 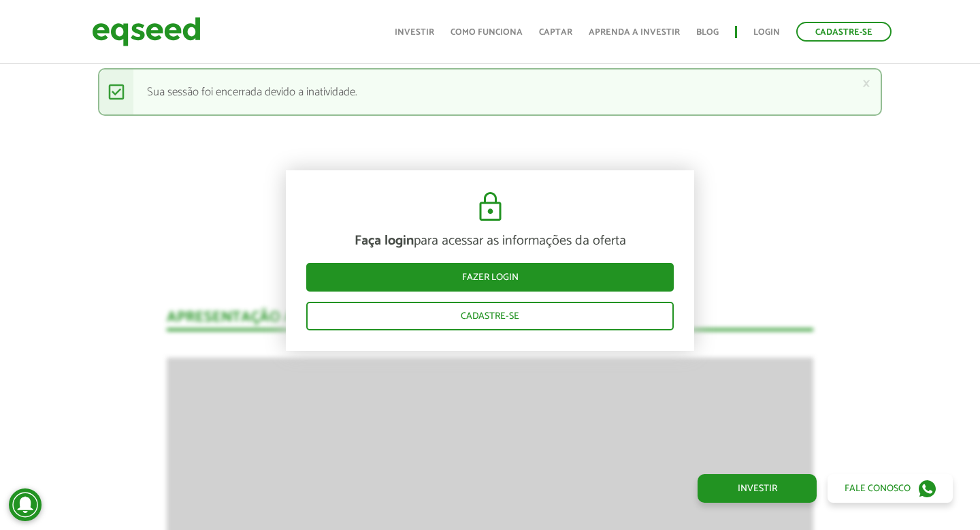 I want to click on a: Fale conosco, so click(x=890, y=488).